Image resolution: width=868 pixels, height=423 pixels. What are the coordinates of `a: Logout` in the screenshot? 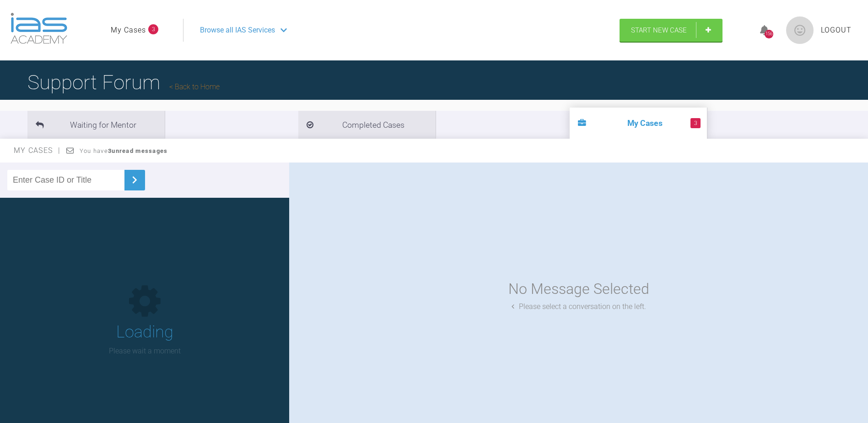 It's located at (836, 30).